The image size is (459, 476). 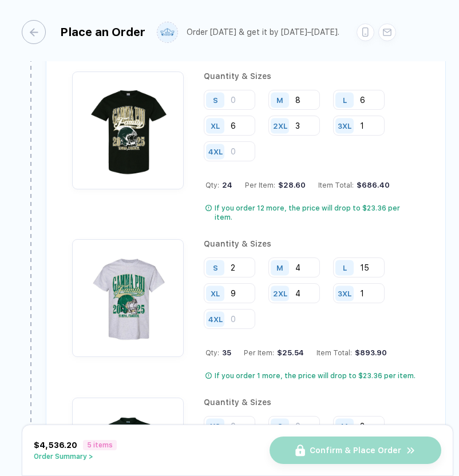 What do you see at coordinates (371, 185) in the screenshot?
I see `div: $686.40` at bounding box center [371, 185].